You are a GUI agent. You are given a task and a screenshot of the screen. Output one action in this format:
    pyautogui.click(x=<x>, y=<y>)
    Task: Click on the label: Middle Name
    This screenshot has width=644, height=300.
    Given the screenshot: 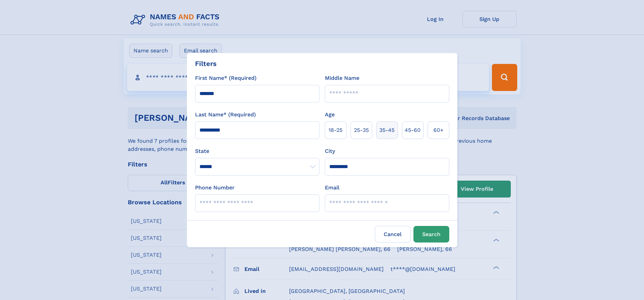 What is the action you would take?
    pyautogui.click(x=342, y=78)
    